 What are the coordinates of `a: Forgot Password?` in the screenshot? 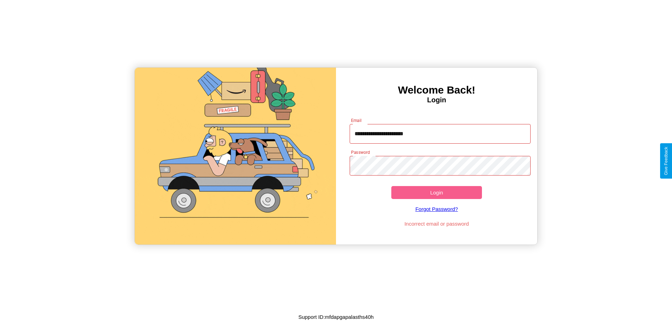 It's located at (437, 209).